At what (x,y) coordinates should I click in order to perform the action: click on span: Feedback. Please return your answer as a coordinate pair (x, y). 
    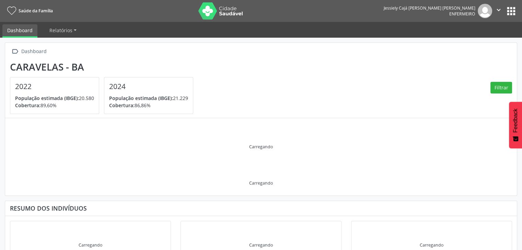
    Looking at the image, I should click on (515, 121).